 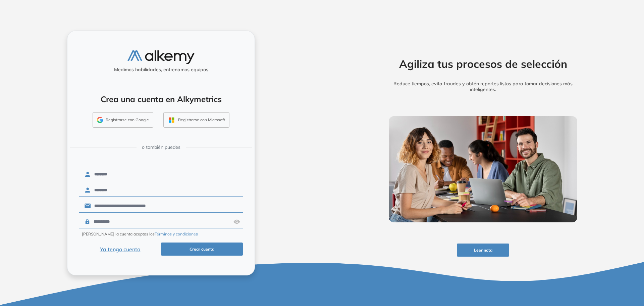 I want to click on img: OUTLOOK_ICON, so click(x=172, y=119).